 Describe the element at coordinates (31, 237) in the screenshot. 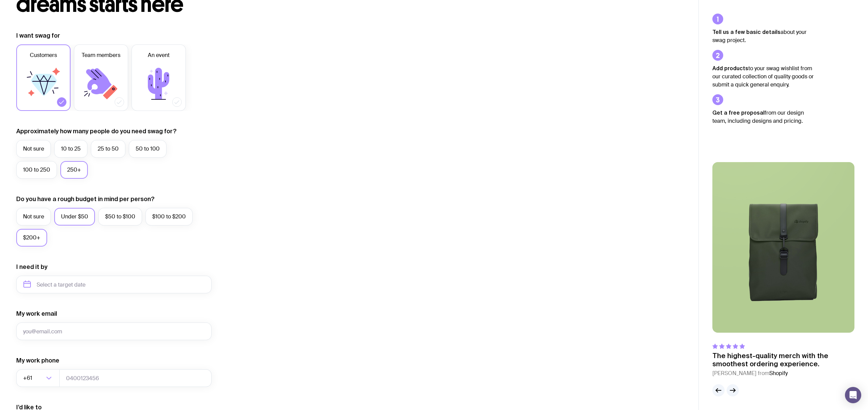

I see `label: $200+` at that location.